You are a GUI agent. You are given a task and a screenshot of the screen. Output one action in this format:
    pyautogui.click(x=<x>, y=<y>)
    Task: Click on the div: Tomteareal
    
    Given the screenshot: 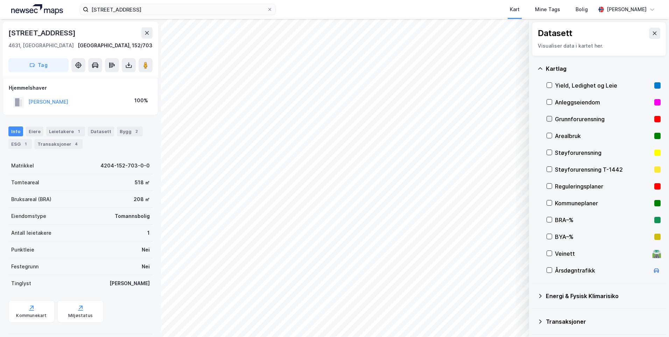 What is the action you would take?
    pyautogui.click(x=25, y=182)
    